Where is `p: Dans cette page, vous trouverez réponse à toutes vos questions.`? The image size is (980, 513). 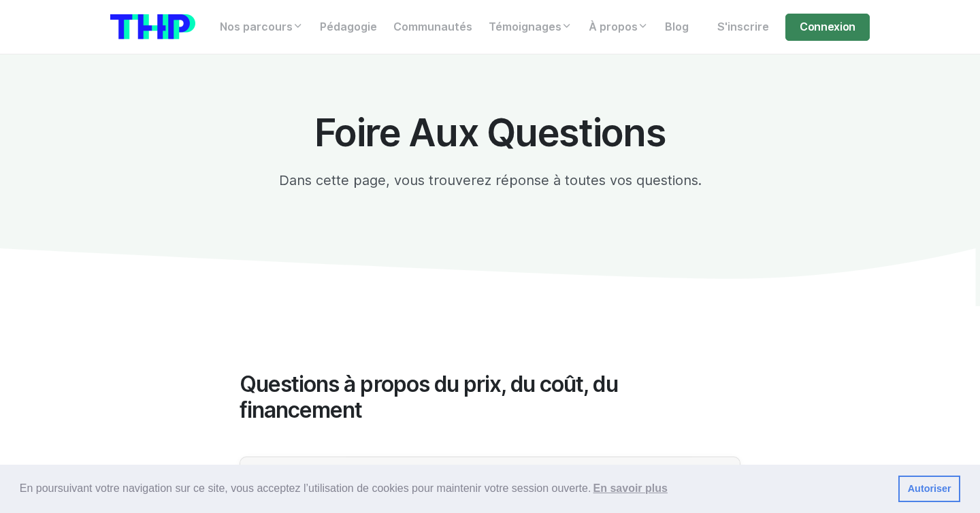 p: Dans cette page, vous trouverez réponse à toutes vos questions. is located at coordinates (490, 181).